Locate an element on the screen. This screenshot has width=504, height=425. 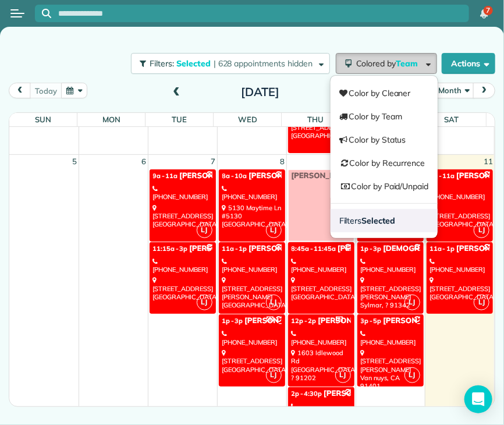
span: Selected is located at coordinates (194, 64).